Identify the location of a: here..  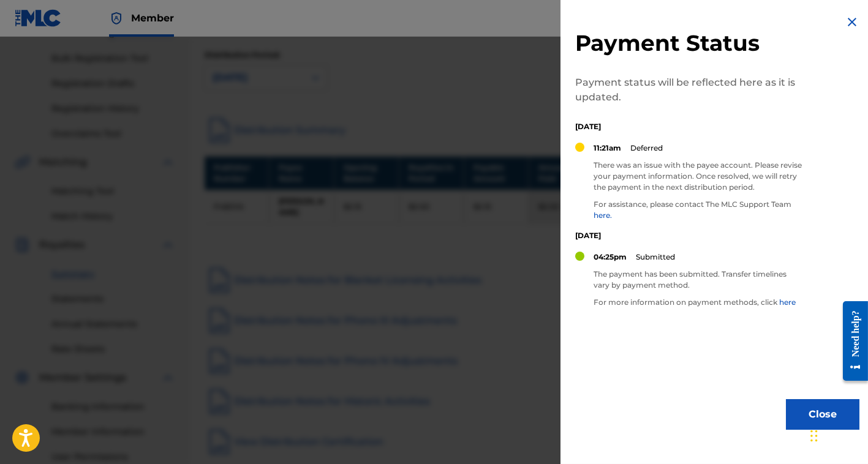
(603, 215).